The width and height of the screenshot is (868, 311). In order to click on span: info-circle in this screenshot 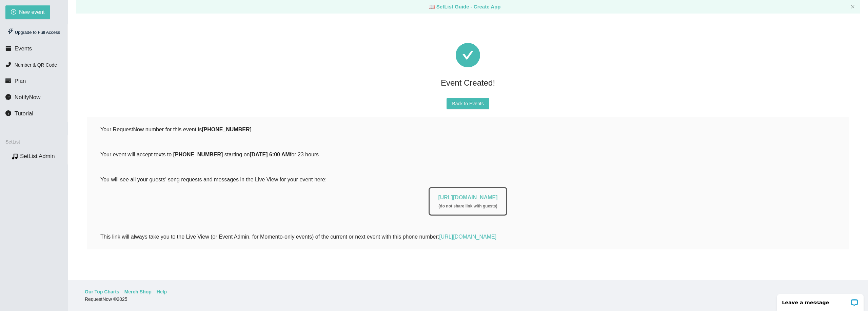, I will do `click(8, 114)`.